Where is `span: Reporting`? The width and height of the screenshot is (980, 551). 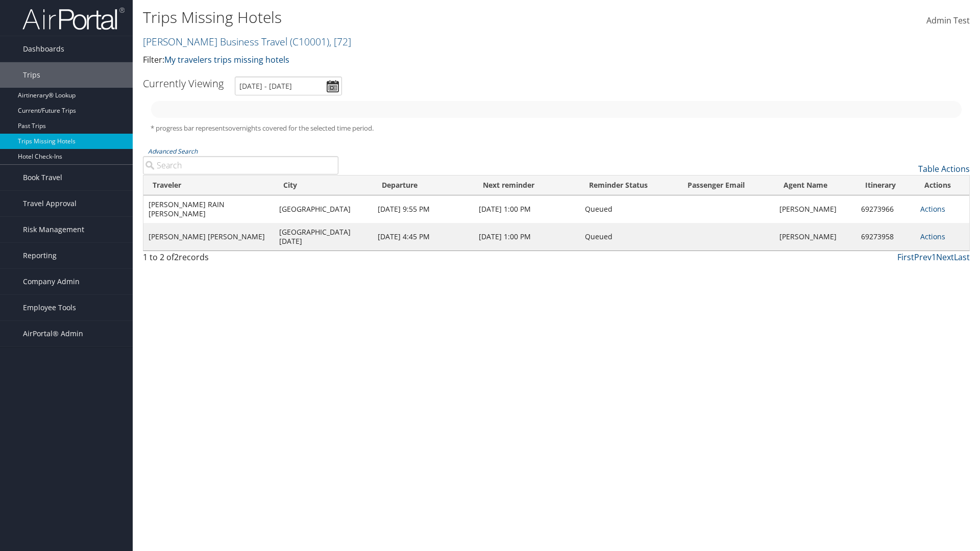 span: Reporting is located at coordinates (40, 256).